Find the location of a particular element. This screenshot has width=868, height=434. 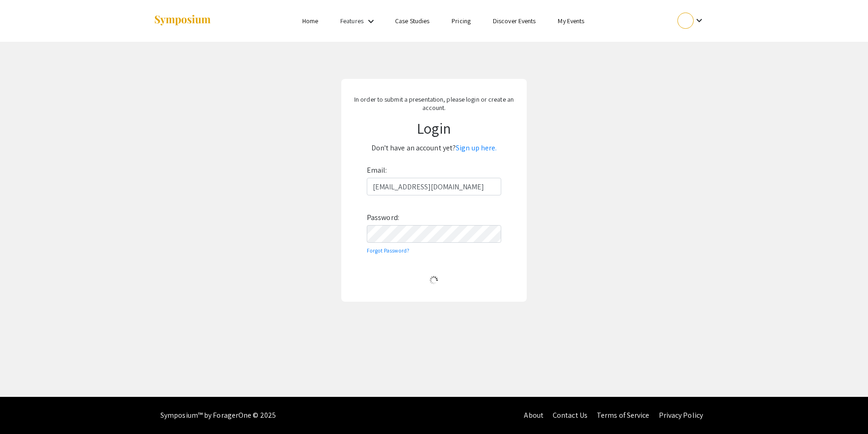

a: Pricing is located at coordinates (461, 21).